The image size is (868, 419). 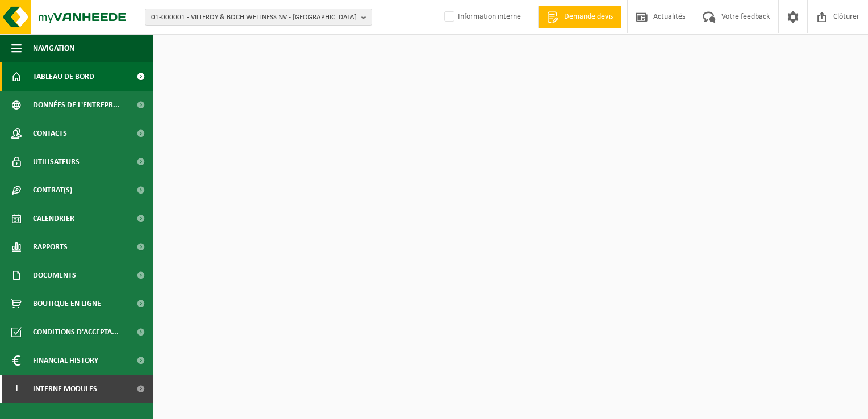 I want to click on a: Demande devis, so click(x=580, y=17).